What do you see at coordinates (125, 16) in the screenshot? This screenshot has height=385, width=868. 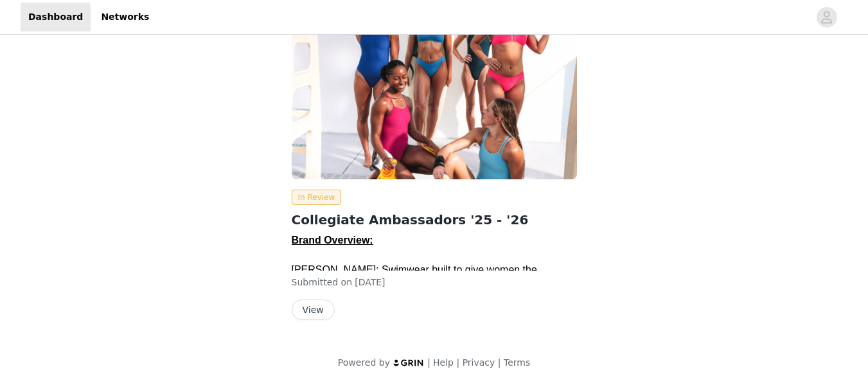 I see `a: Networks` at bounding box center [125, 16].